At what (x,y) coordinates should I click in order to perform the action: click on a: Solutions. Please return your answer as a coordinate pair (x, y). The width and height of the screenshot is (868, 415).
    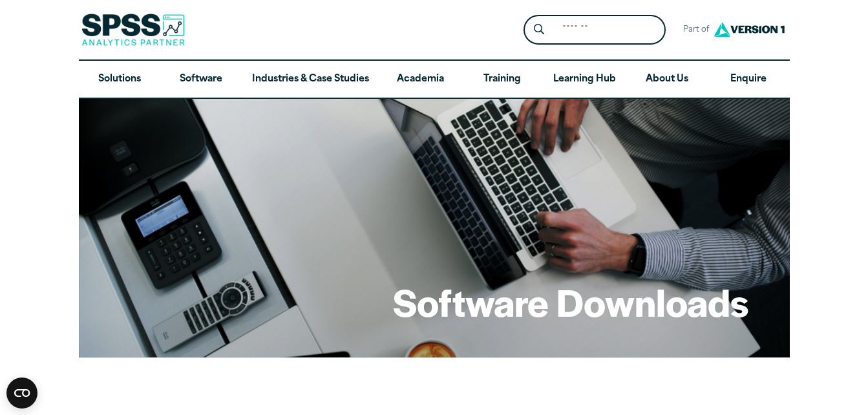
    Looking at the image, I should click on (119, 80).